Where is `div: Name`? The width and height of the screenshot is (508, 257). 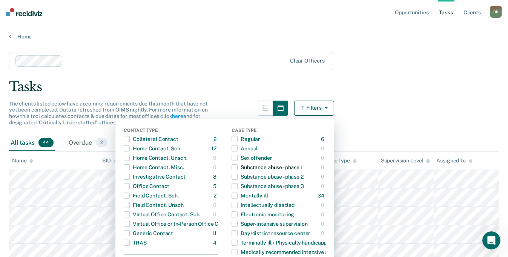
div: Name is located at coordinates (23, 161).